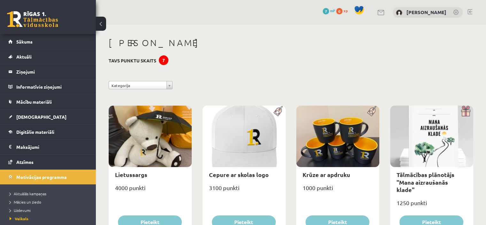 This screenshot has width=486, height=225. What do you see at coordinates (399, 13) in the screenshot?
I see `img: Laura Štrāla` at bounding box center [399, 13].